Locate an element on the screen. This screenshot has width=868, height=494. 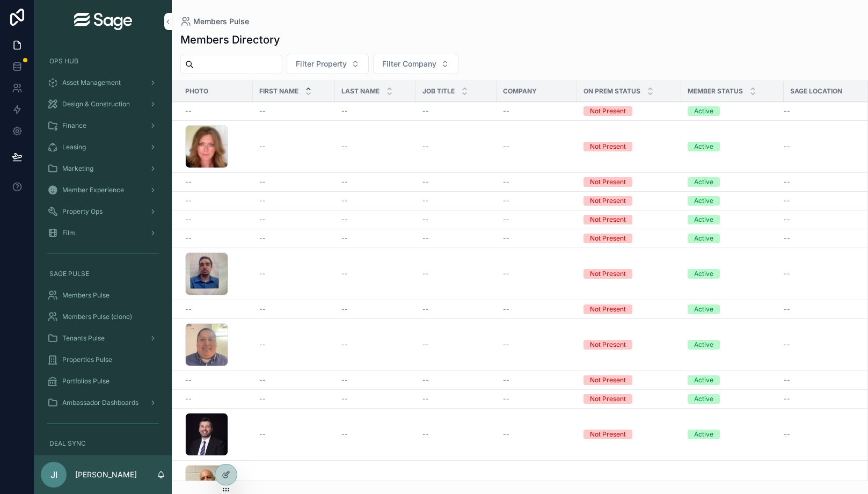
a: Member Experience is located at coordinates (103, 190).